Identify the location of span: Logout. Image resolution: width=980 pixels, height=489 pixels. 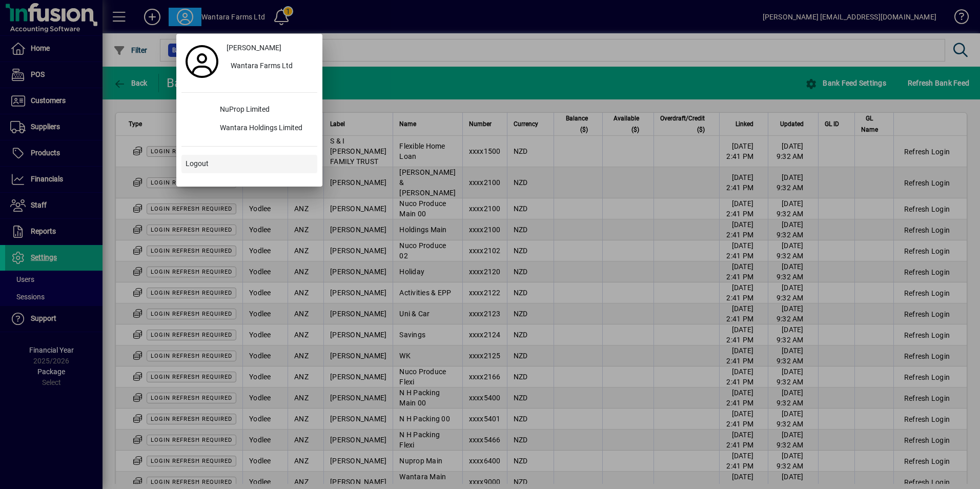
(197, 163).